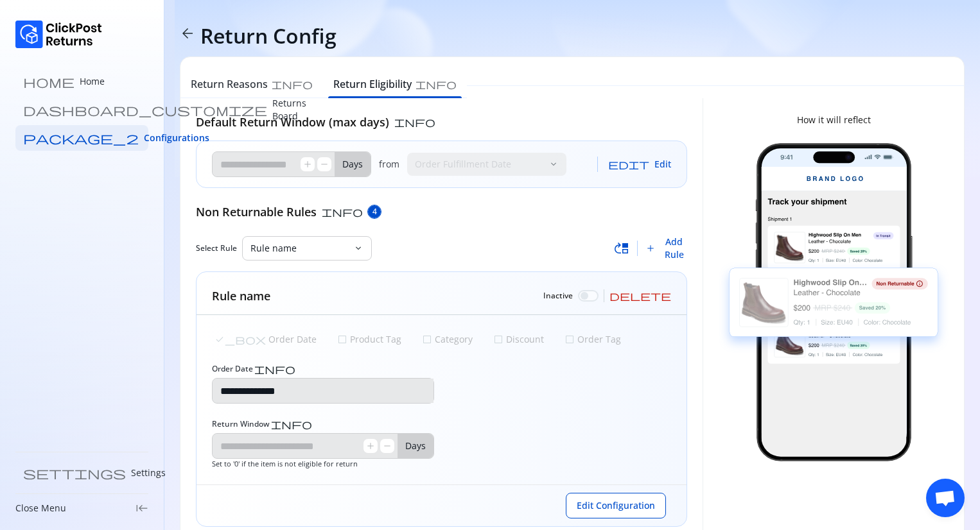 This screenshot has width=980, height=530. Describe the element at coordinates (650, 248) in the screenshot. I see `span: add` at that location.